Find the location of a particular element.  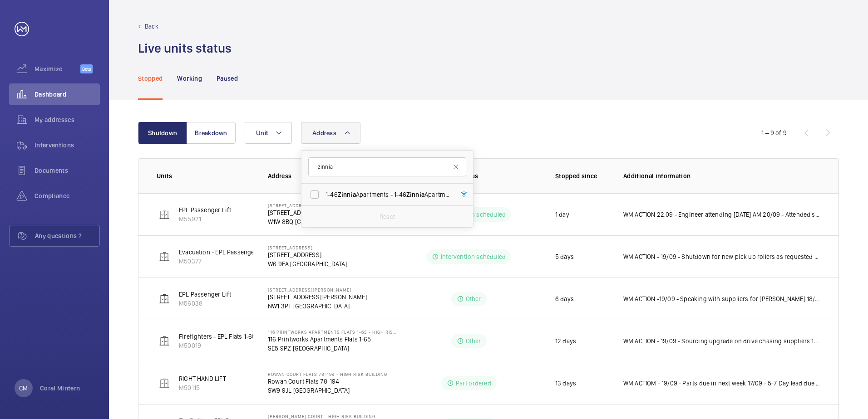

span: Compliance is located at coordinates (67, 196).